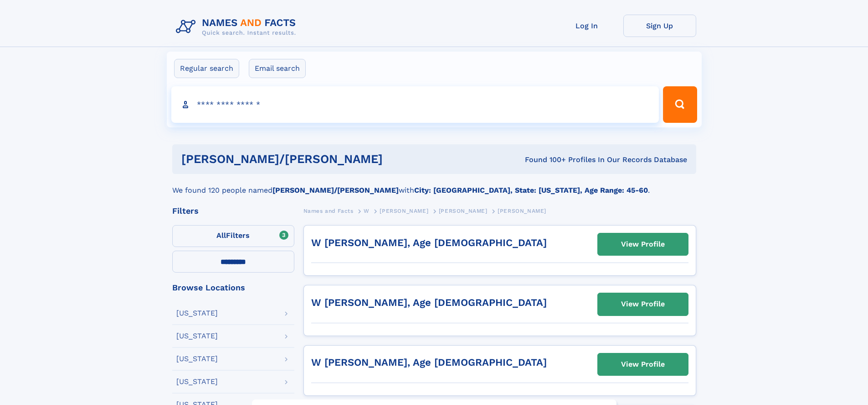 The height and width of the screenshot is (405, 868). What do you see at coordinates (234, 210) in the screenshot?
I see `div: Filters` at bounding box center [234, 210].